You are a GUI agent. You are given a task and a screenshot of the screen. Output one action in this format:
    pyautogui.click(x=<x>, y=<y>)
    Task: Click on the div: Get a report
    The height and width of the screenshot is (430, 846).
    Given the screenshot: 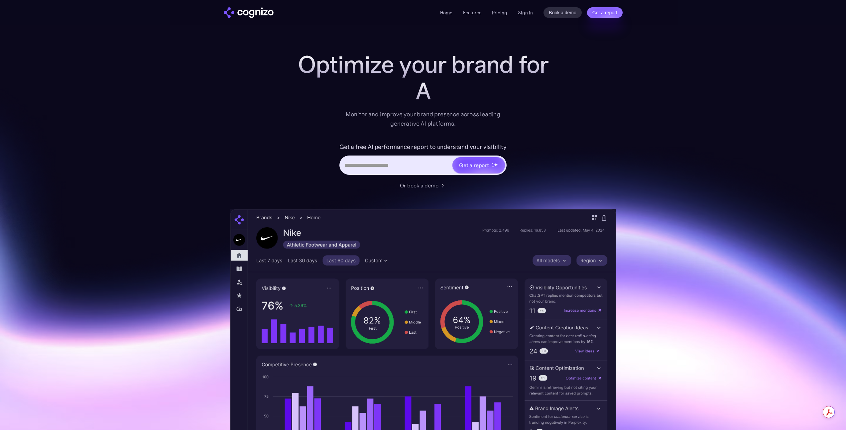 What is the action you would take?
    pyautogui.click(x=474, y=165)
    